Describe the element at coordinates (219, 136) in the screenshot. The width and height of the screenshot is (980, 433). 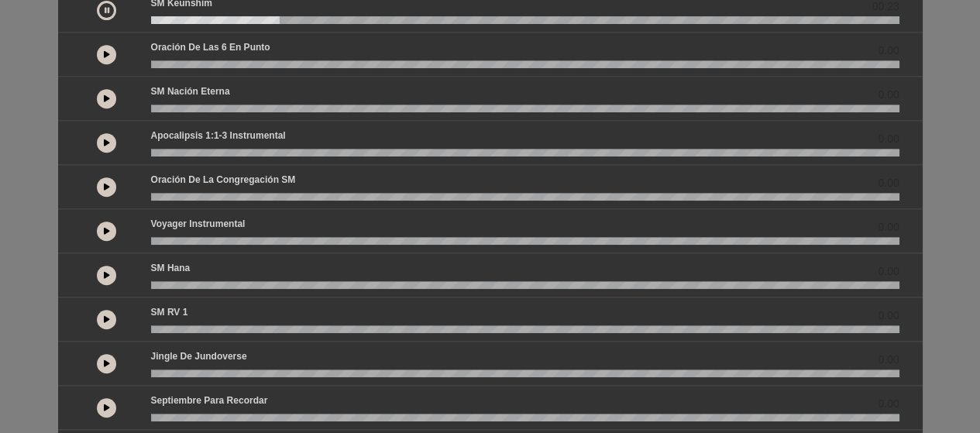
I see `font: Apocalipsis 1:1-3 Instrumental` at that location.